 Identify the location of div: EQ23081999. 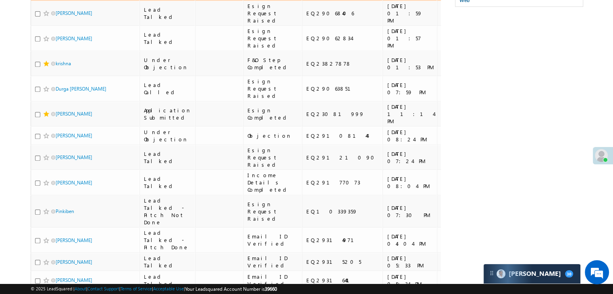
(343, 114).